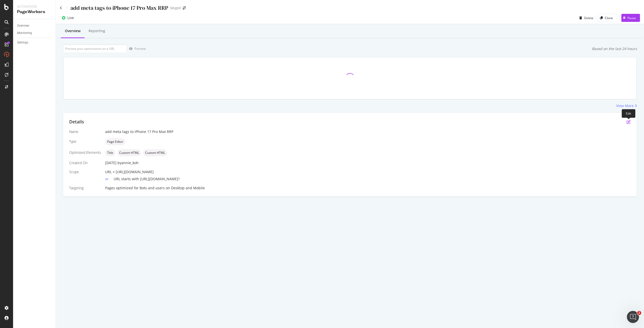 Image resolution: width=644 pixels, height=328 pixels. What do you see at coordinates (128, 163) in the screenshot?
I see `div: by annie_koh` at bounding box center [128, 163].